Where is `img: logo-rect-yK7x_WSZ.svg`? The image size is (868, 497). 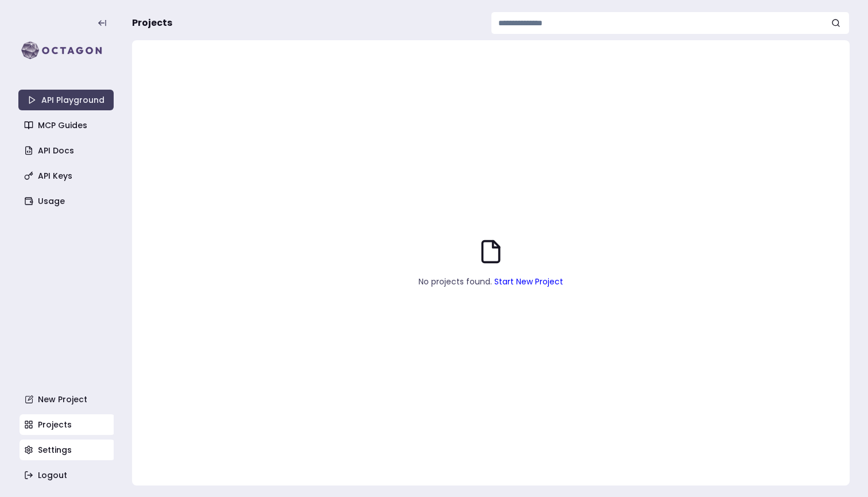 img: logo-rect-yK7x_WSZ.svg is located at coordinates (66, 50).